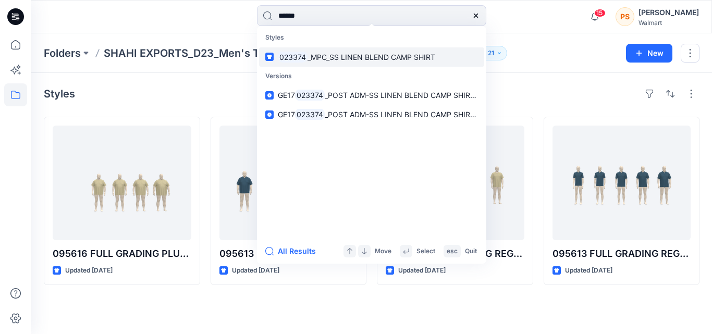 This screenshot has width=712, height=334. What do you see at coordinates (289, 254) in the screenshot?
I see `p: 095613 FULL GRADING PLUS MEN PIQUE POLO` at bounding box center [289, 254].